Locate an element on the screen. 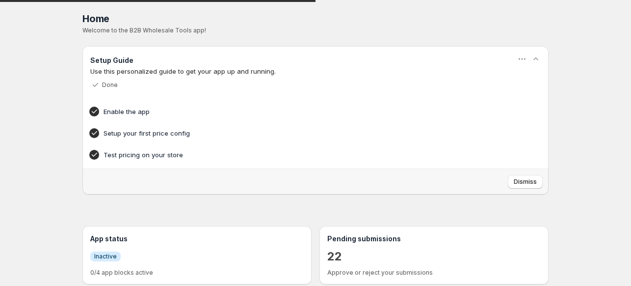 This screenshot has width=631, height=286. h3: Pending submissions is located at coordinates (434, 239).